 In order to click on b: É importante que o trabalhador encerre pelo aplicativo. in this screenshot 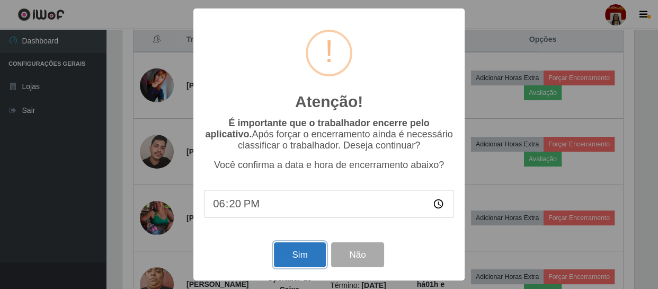, I will do `click(317, 128)`.